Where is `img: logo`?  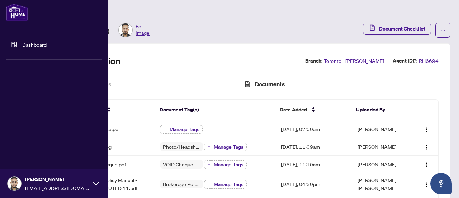
img: logo is located at coordinates (17, 12).